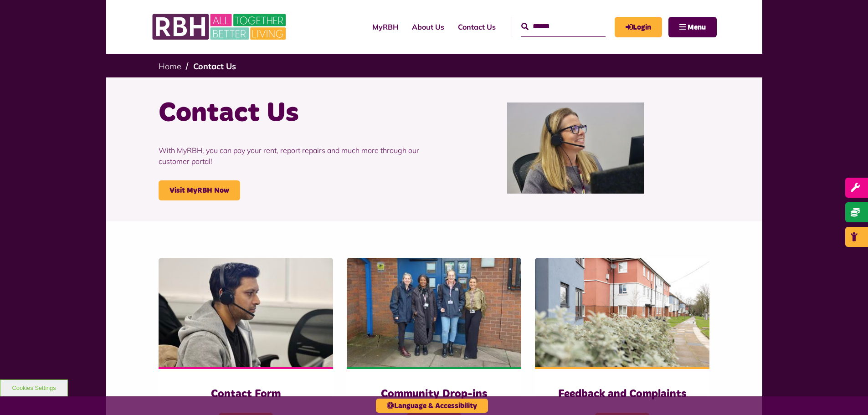  What do you see at coordinates (293, 156) in the screenshot?
I see `p: With MyRBH, you can pay your rent, report repairs and much more through our customer portal!` at bounding box center [293, 156].